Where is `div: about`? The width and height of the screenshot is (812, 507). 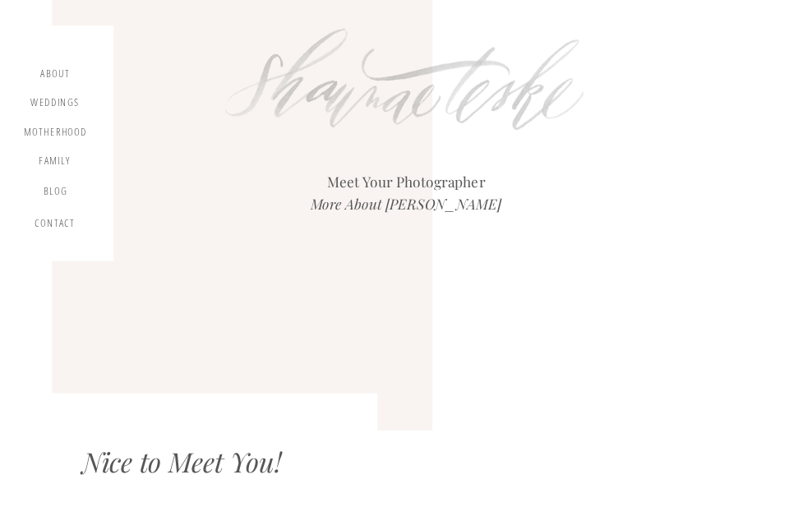 div: about is located at coordinates (55, 76).